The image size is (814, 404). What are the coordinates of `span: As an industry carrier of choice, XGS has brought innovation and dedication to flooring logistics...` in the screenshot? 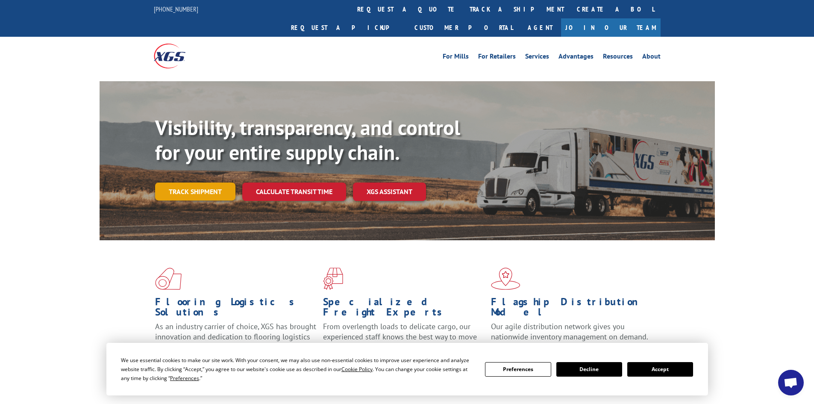 It's located at (236, 336).